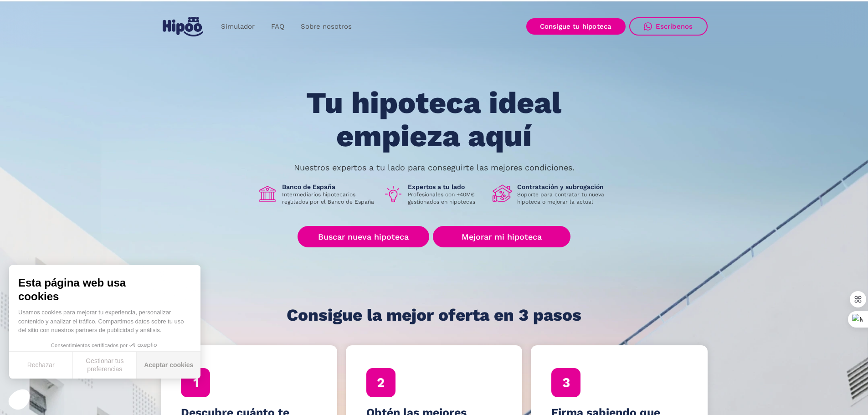 This screenshot has width=868, height=415. Describe the element at coordinates (434, 315) in the screenshot. I see `h1: Consigue la mejor oferta en 3 pasos` at that location.